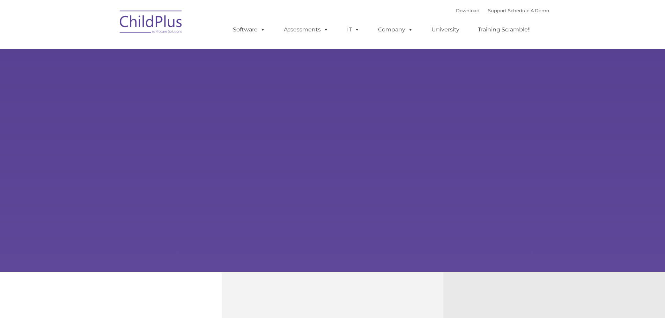 The height and width of the screenshot is (318, 665). What do you see at coordinates (395, 30) in the screenshot?
I see `a: Company` at bounding box center [395, 30].